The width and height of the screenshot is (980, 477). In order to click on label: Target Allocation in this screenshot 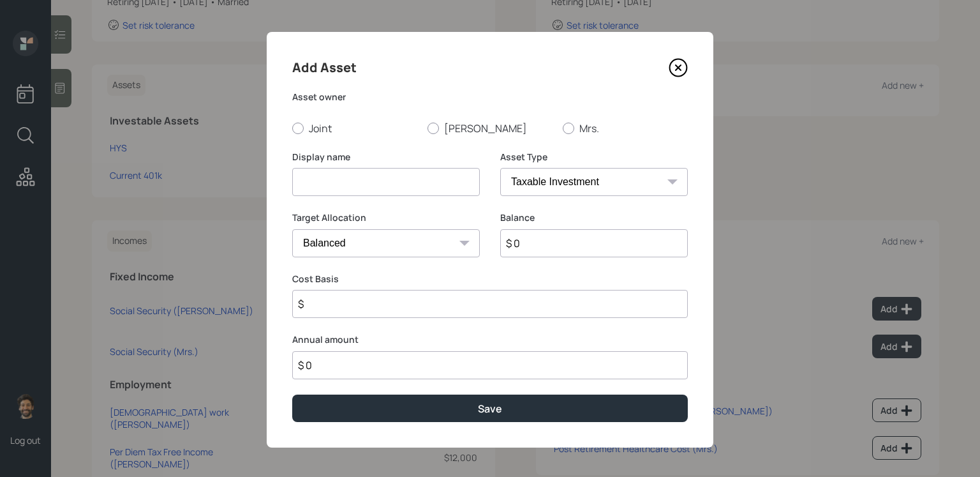, I will do `click(386, 218)`.